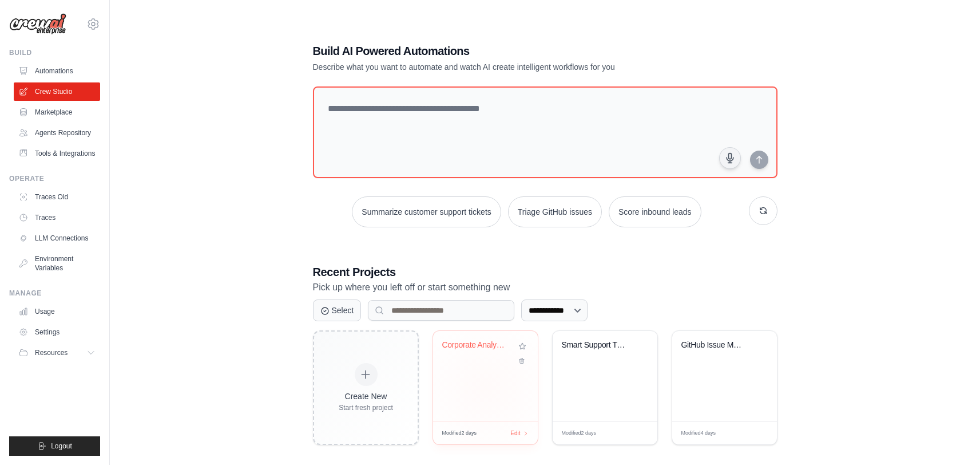  What do you see at coordinates (57, 133) in the screenshot?
I see `a: Agents Repository` at bounding box center [57, 133].